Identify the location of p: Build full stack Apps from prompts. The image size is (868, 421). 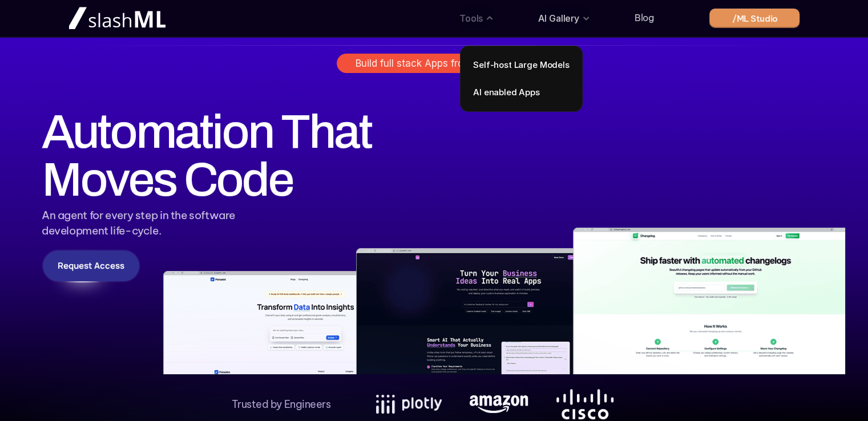
(434, 63).